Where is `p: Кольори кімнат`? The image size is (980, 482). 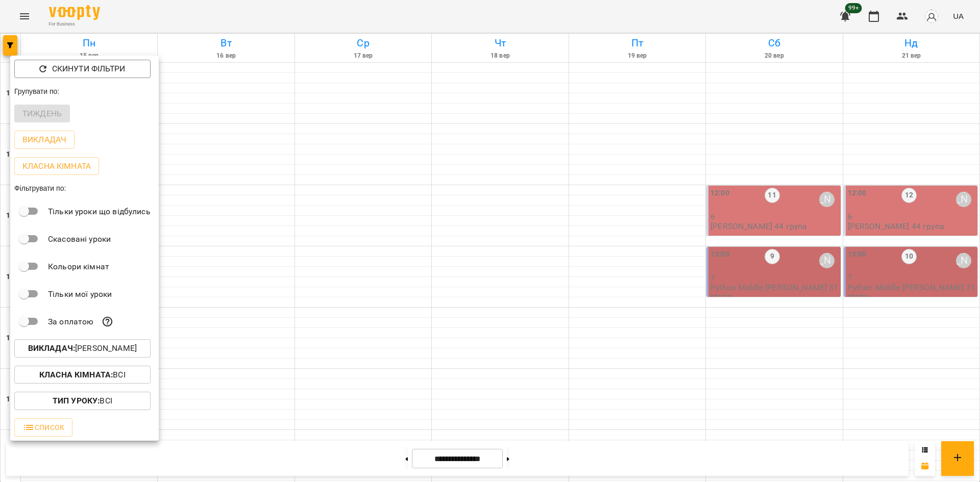 p: Кольори кімнат is located at coordinates (78, 267).